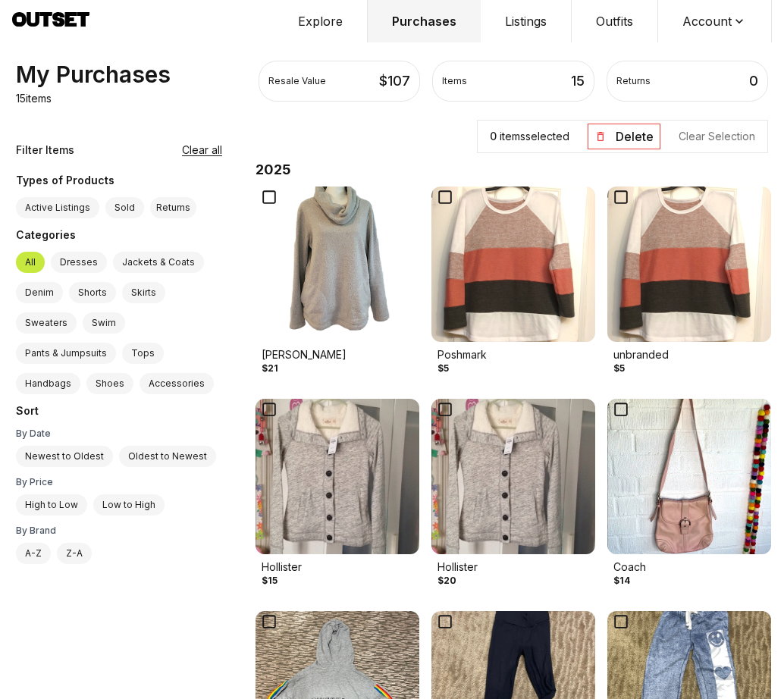 This screenshot has height=699, width=784. I want to click on div: $15, so click(270, 581).